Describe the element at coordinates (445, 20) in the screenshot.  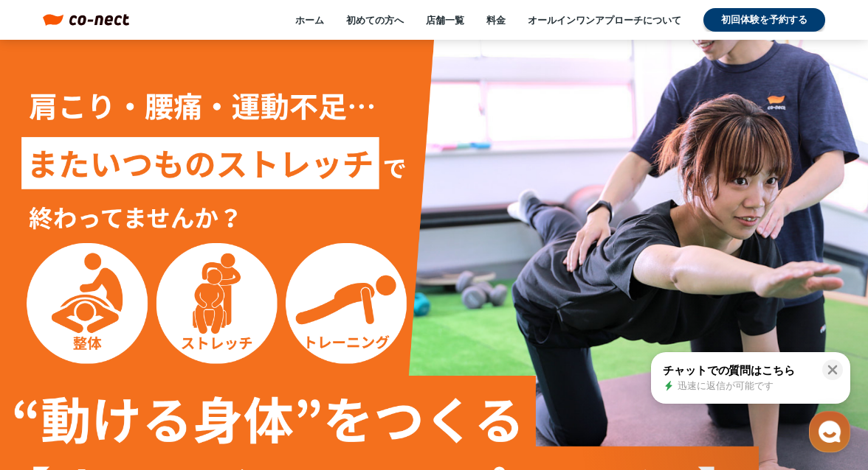
I see `a: 店舗一覧` at that location.